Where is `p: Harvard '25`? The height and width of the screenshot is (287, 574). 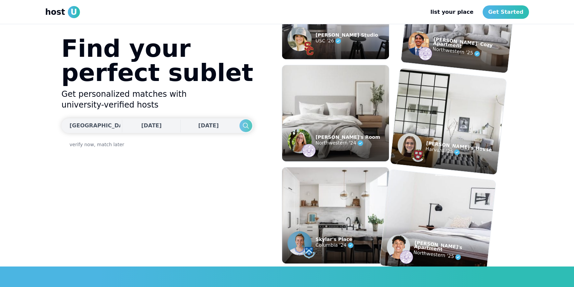 p: Harvard '25 is located at coordinates (458, 152).